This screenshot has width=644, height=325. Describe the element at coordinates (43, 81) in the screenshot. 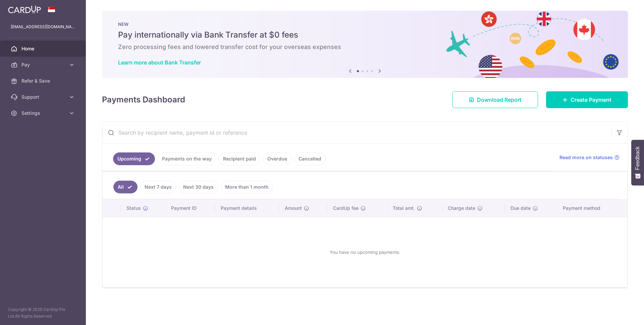

I see `span: Refer & Save` at that location.